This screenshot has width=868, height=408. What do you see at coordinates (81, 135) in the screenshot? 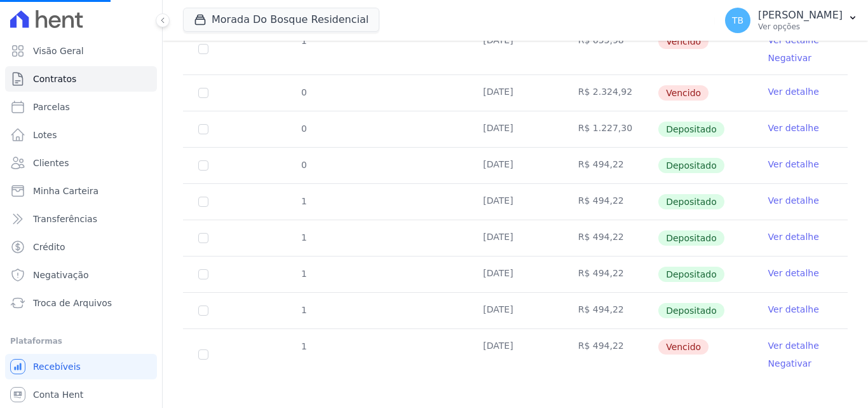
I see `a: Lotes` at bounding box center [81, 135].